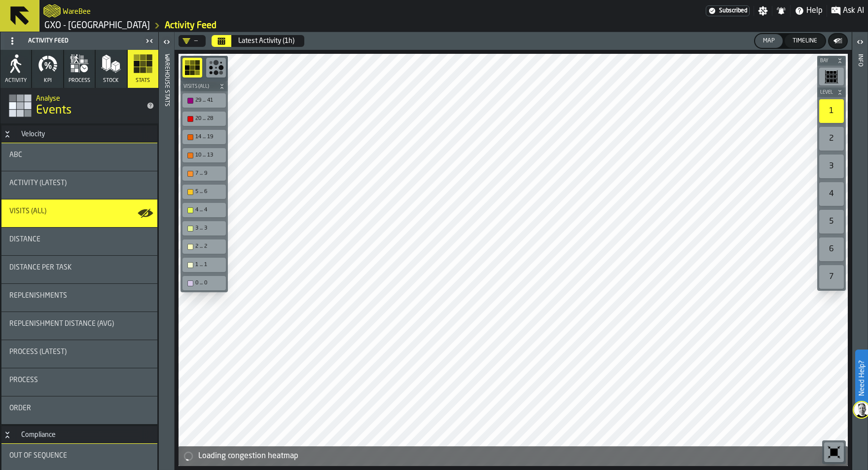 The image size is (868, 470). What do you see at coordinates (79, 298) in the screenshot?
I see `div: stat-Replenishments` at bounding box center [79, 298].